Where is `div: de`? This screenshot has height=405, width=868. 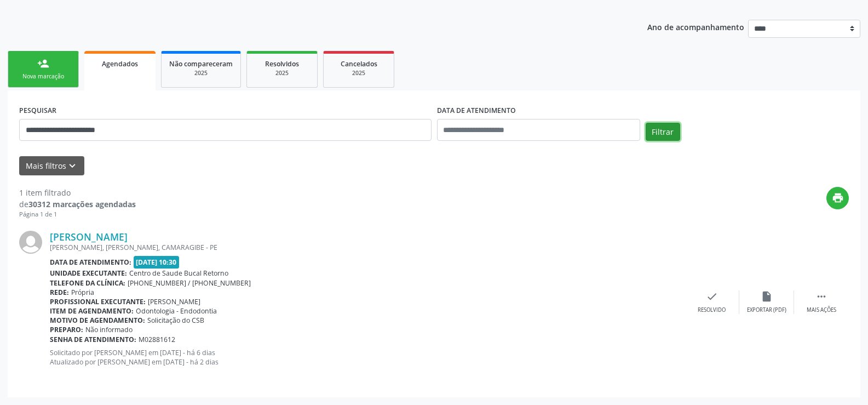
div: de is located at coordinates (77, 204).